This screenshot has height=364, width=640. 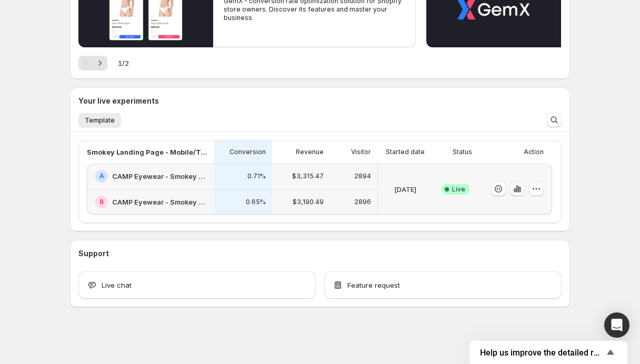 I want to click on button: Next, so click(x=100, y=63).